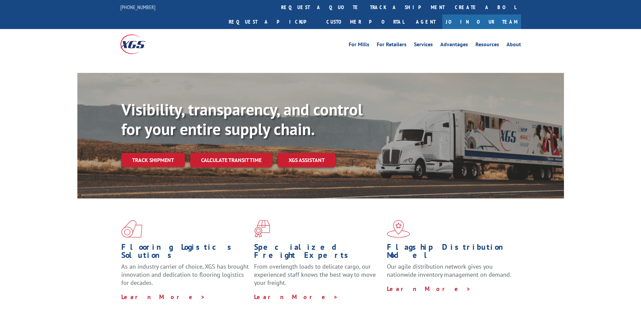 The height and width of the screenshot is (322, 641). What do you see at coordinates (132, 229) in the screenshot?
I see `img: xgs-icon-total-supply-chain-intelligence-red` at bounding box center [132, 229].